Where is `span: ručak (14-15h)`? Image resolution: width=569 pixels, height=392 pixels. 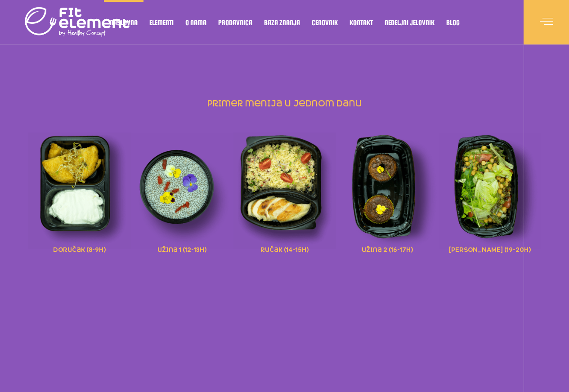
span: ručak (14-15h) is located at coordinates (284, 249).